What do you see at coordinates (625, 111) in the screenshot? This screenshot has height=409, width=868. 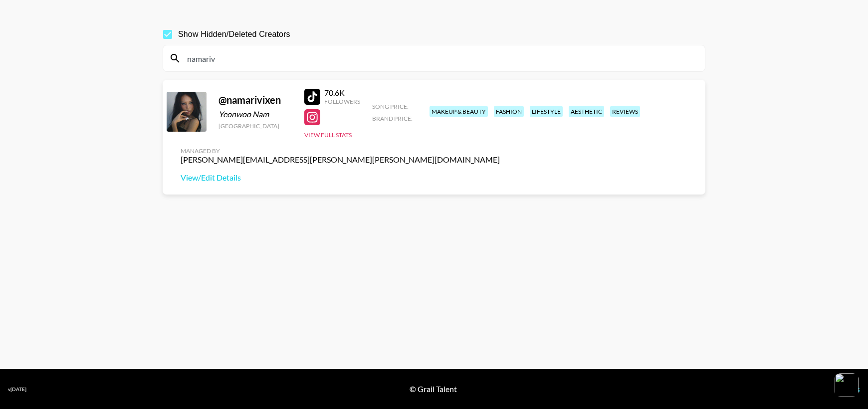 I see `div: reviews` at bounding box center [625, 111].